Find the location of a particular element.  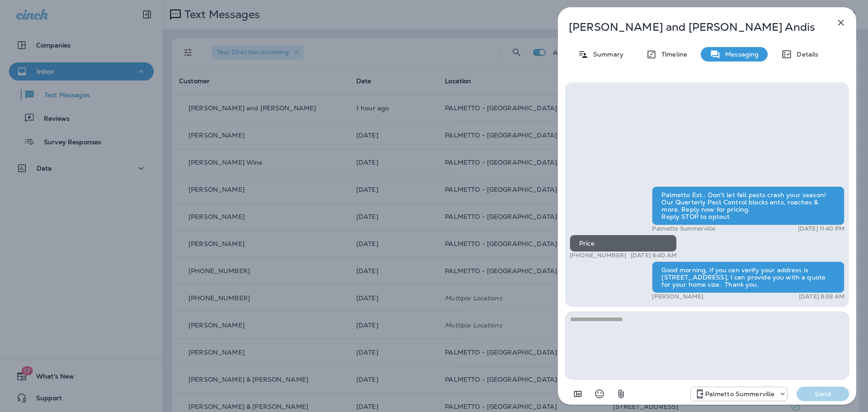

div: +1 (843) 594-2691 is located at coordinates (739, 394).